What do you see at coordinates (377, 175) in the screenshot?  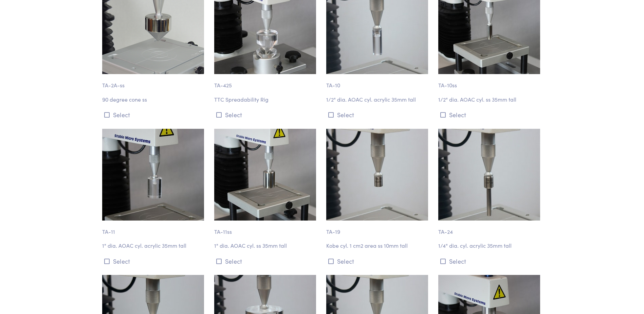 I see `img: cylinder_ta-19_kobe-probe2.jpg` at bounding box center [377, 175].